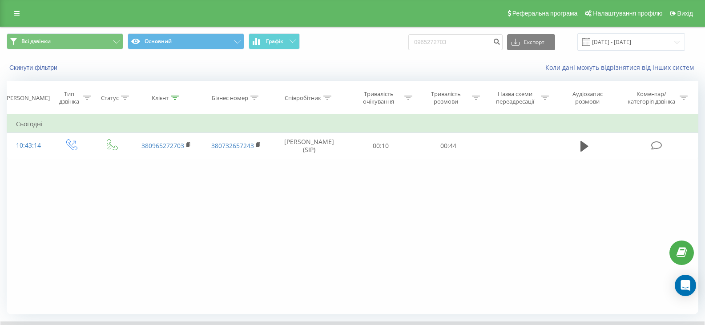 The width and height of the screenshot is (705, 325). Describe the element at coordinates (34, 68) in the screenshot. I see `button: Скинути фільтри` at that location.